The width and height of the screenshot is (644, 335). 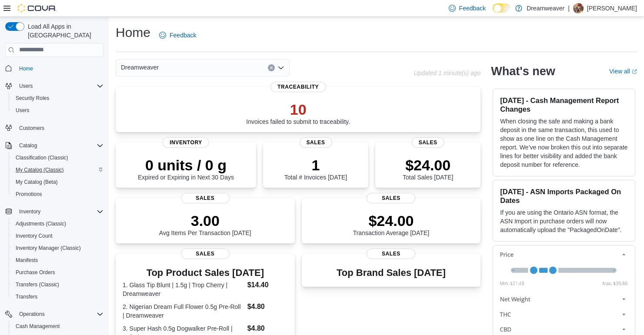 What do you see at coordinates (298, 114) in the screenshot?
I see `div: Invoices failed to submit to traceability.` at bounding box center [298, 114].